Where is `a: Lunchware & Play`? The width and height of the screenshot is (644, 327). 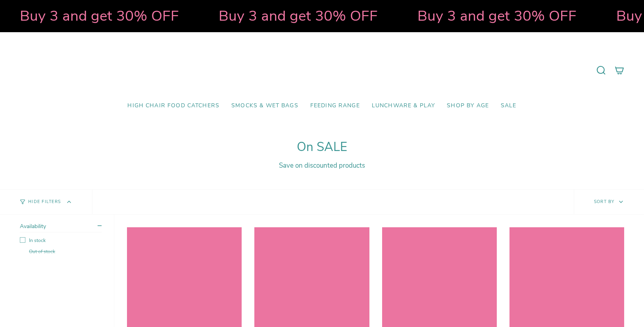
a: Lunchware & Play is located at coordinates (403, 106).